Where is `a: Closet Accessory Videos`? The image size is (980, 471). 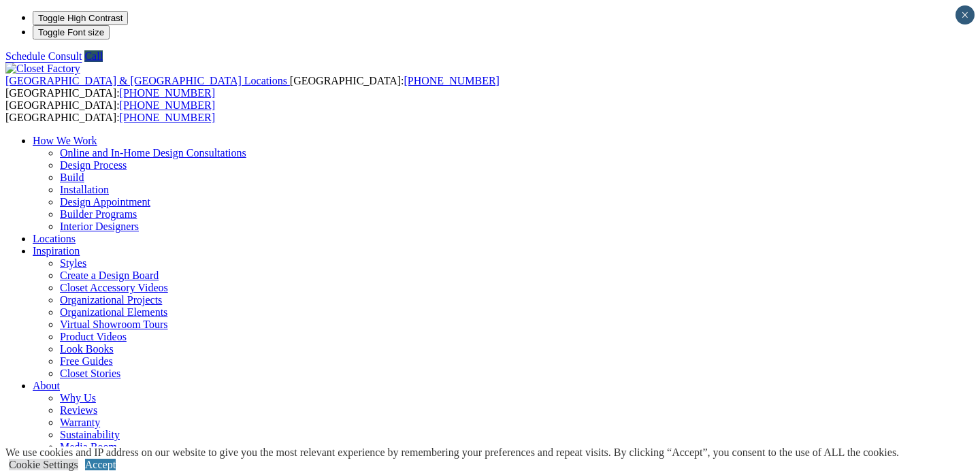 a: Closet Accessory Videos is located at coordinates (114, 287).